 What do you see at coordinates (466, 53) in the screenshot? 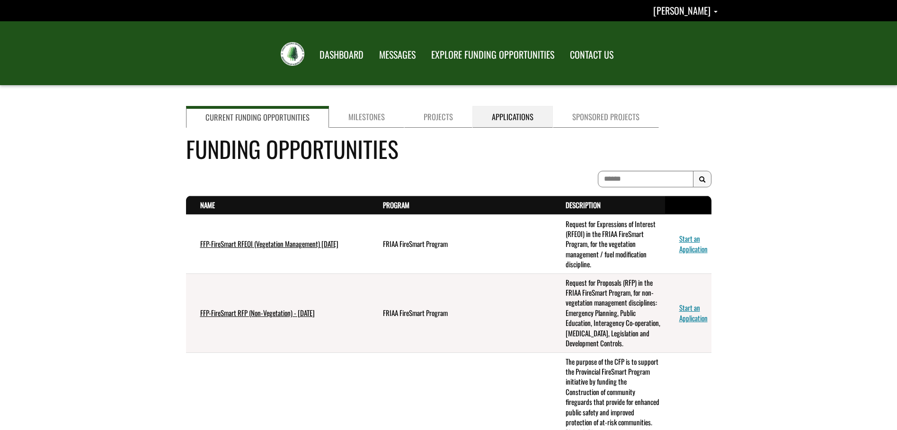
I see `nav: Main Navigation` at bounding box center [466, 53].